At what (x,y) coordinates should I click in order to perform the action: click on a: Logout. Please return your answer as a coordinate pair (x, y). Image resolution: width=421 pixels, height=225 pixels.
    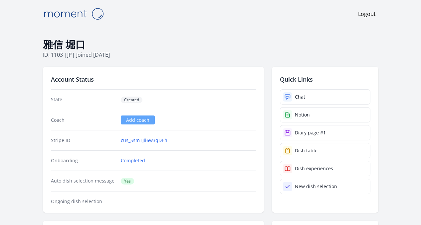
    Looking at the image, I should click on (366, 14).